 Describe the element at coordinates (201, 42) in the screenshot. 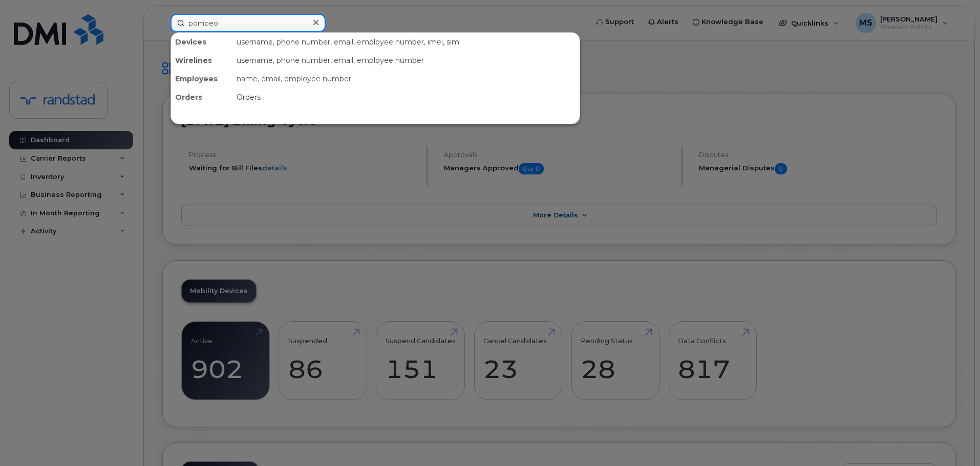

I see `div: Devices` at that location.